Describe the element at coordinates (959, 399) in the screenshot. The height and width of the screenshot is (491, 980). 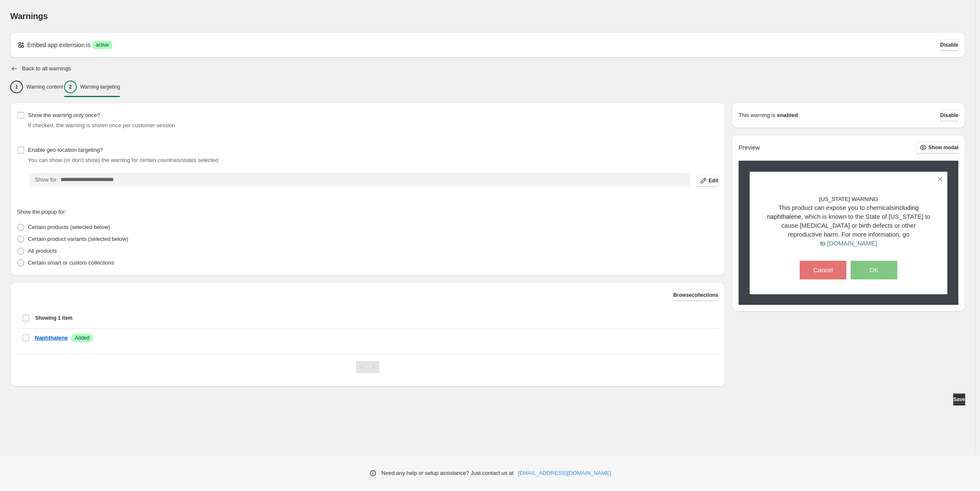
I see `span: Save` at that location.